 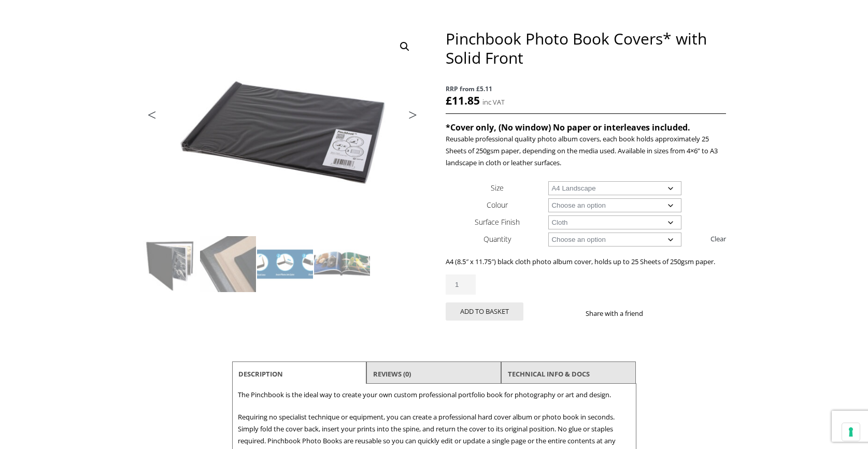 What do you see at coordinates (285, 321) in the screenshot?
I see `img: Pinchbook Photo Book Covers* with Solid Front - Image 7` at bounding box center [285, 321].